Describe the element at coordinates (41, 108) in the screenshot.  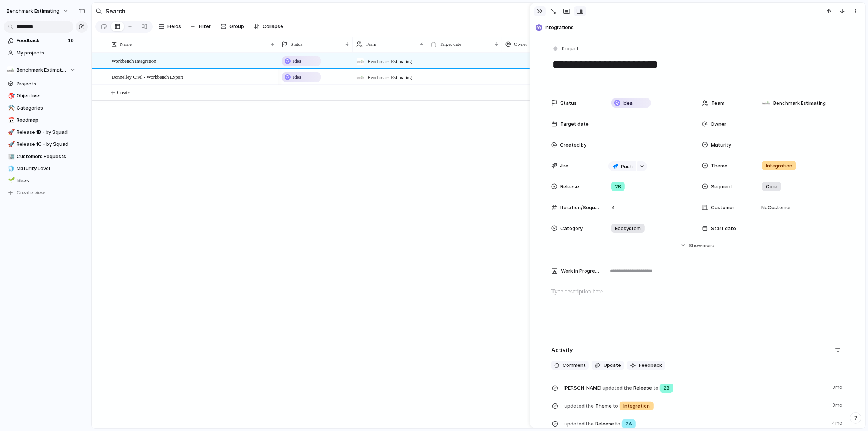
I see `a: ⚒️Categories` at that location.